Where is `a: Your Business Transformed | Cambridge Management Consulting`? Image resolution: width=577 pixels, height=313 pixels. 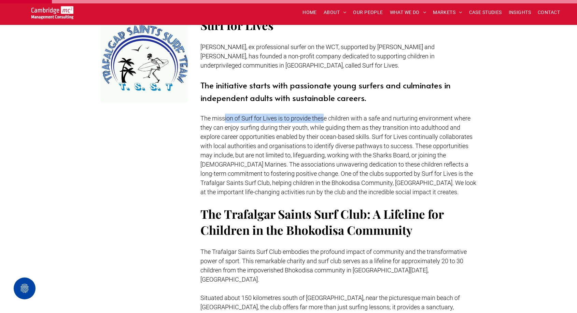
a: Your Business Transformed | Cambridge Management Consulting is located at coordinates (52, 11).